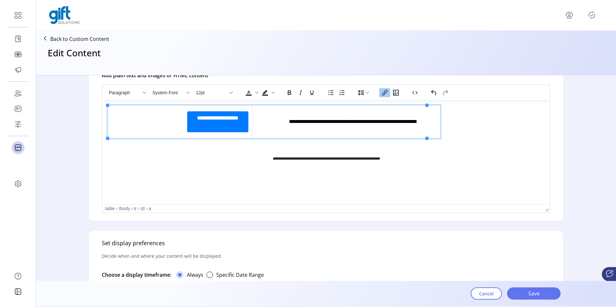  What do you see at coordinates (486, 294) in the screenshot?
I see `span: Cancel` at bounding box center [486, 294].